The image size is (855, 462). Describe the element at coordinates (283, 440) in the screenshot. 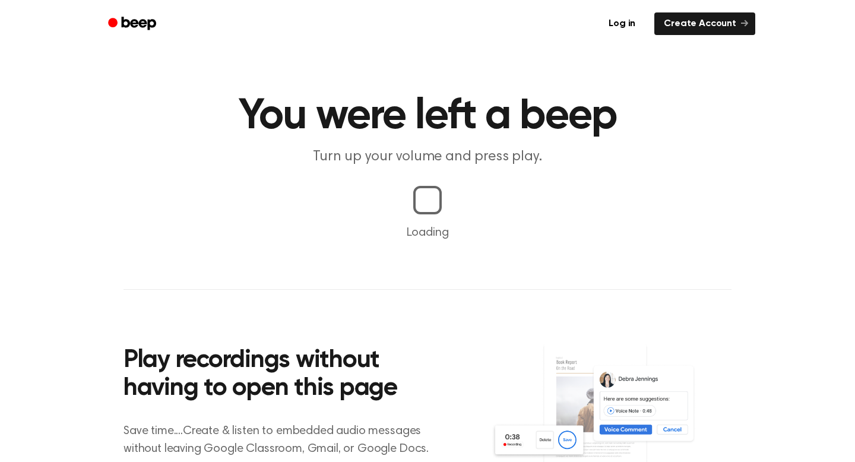

I see `p: Save time....Create & listen to embedded audio messages without leaving Google Classroom, Gmail, ...` at that location.